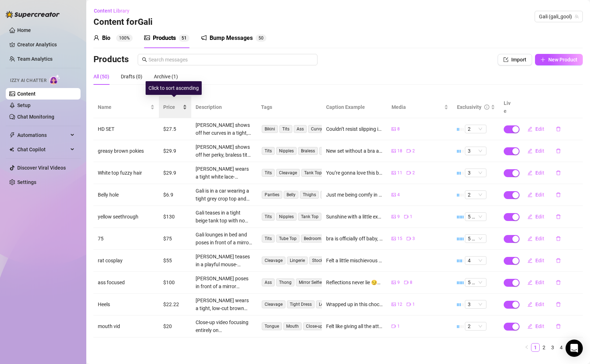  Describe the element at coordinates (417, 107) in the screenshot. I see `span: Media` at that location.